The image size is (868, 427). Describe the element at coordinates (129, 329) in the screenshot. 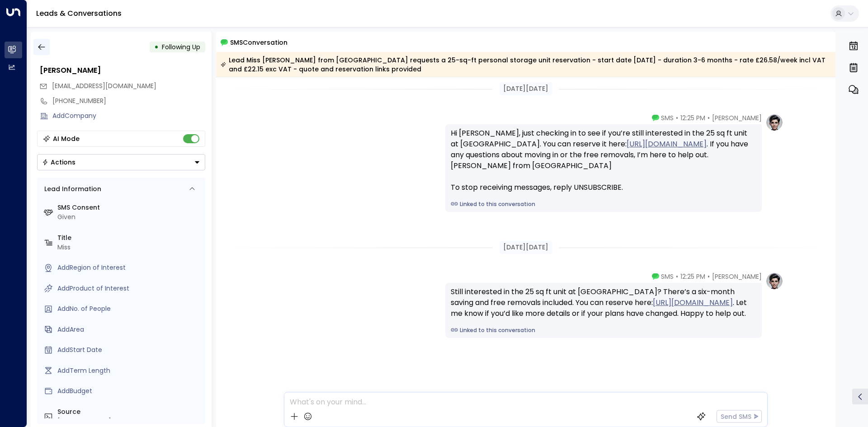

I see `div: AddArea` at that location.